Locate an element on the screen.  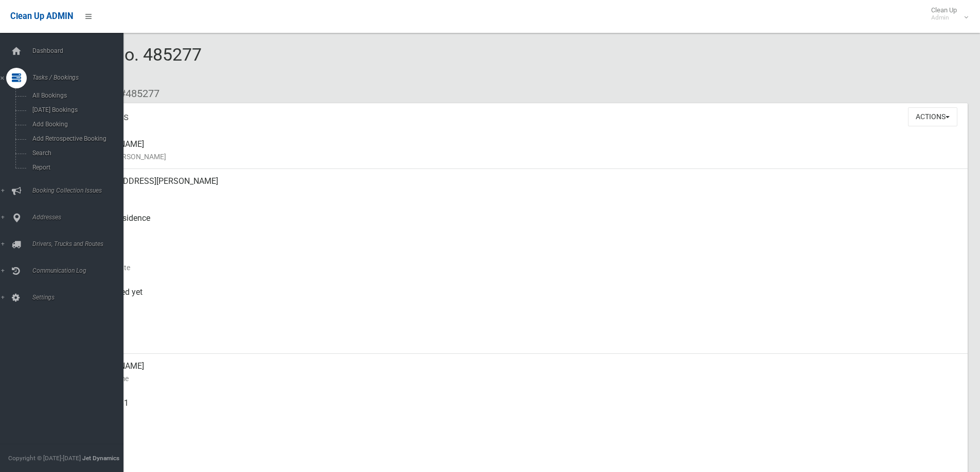
small: Collected At is located at coordinates (521, 305).